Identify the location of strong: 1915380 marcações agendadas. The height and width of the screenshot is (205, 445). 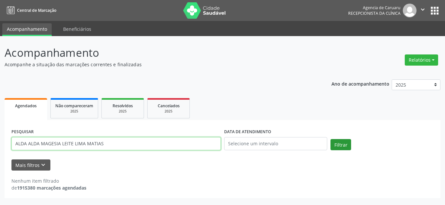
(52, 187).